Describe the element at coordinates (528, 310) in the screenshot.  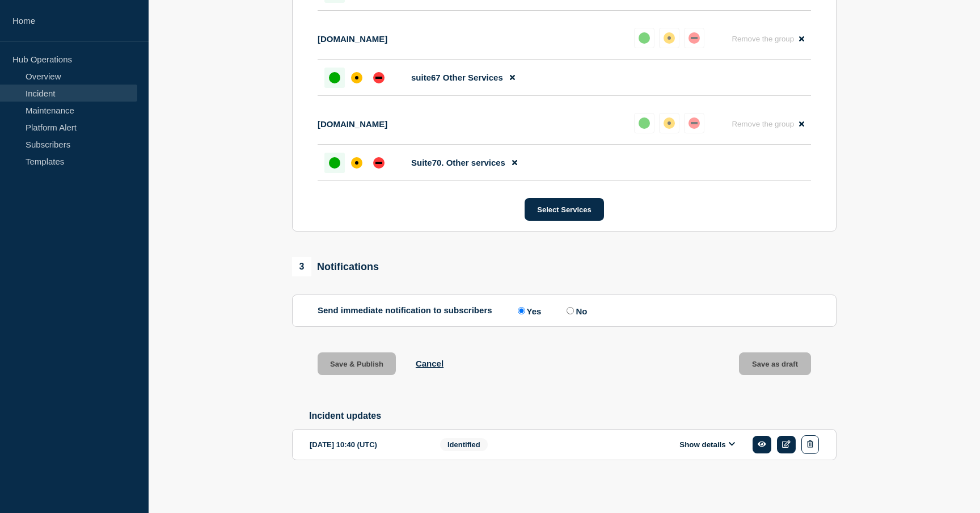
I see `label: Yes` at that location.